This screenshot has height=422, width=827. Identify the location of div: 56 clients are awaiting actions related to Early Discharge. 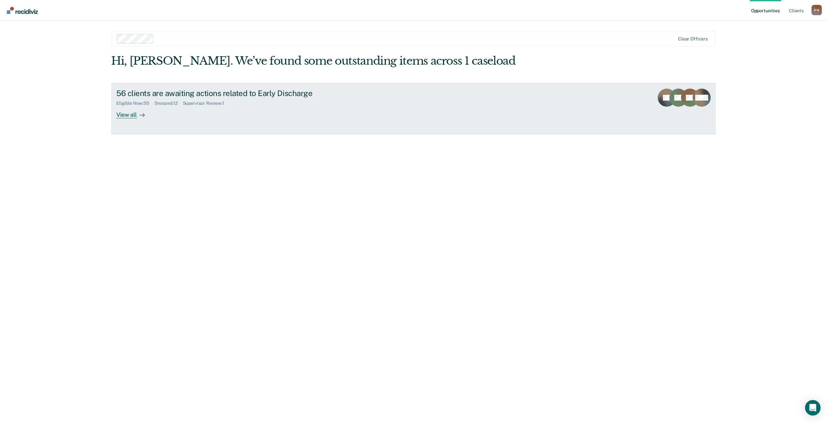
(230, 93).